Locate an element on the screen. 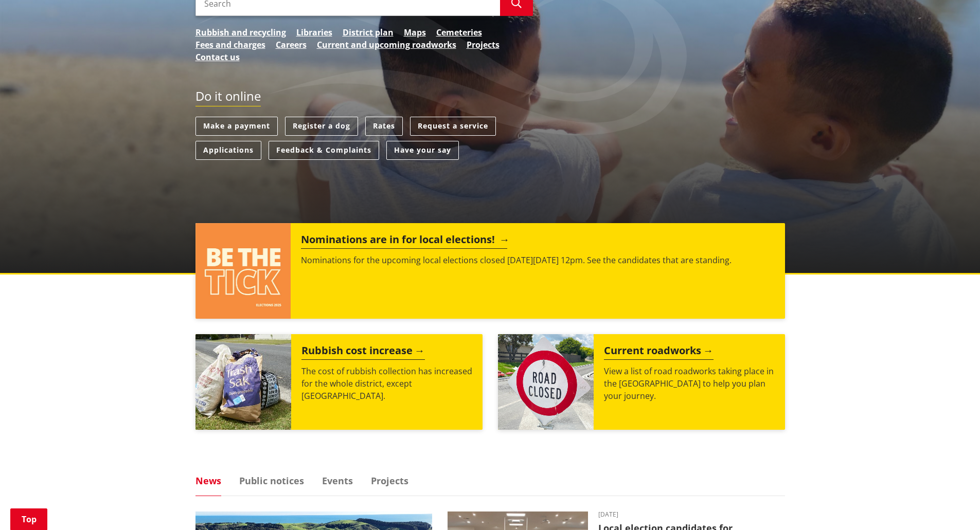  a: Careers is located at coordinates (291, 45).